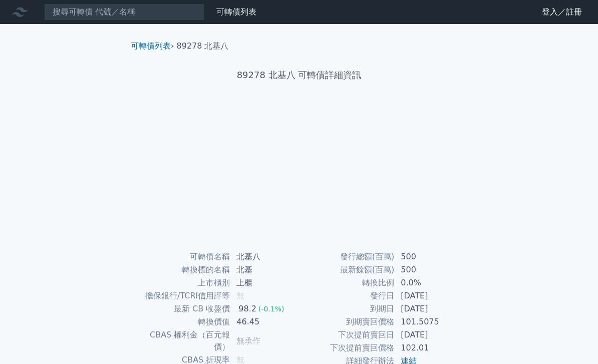 This screenshot has width=598, height=364. Describe the element at coordinates (347, 322) in the screenshot. I see `td: 到期賣回價格` at that location.